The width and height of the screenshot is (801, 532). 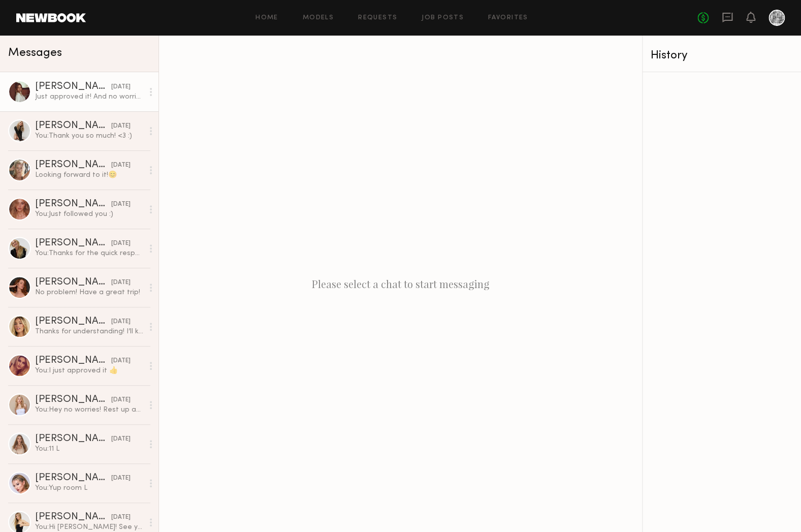 I want to click on div: You: Hey no worries! Rest up and get well soon! Shooting is no biggie, we can always do it anothe..., so click(x=89, y=409).